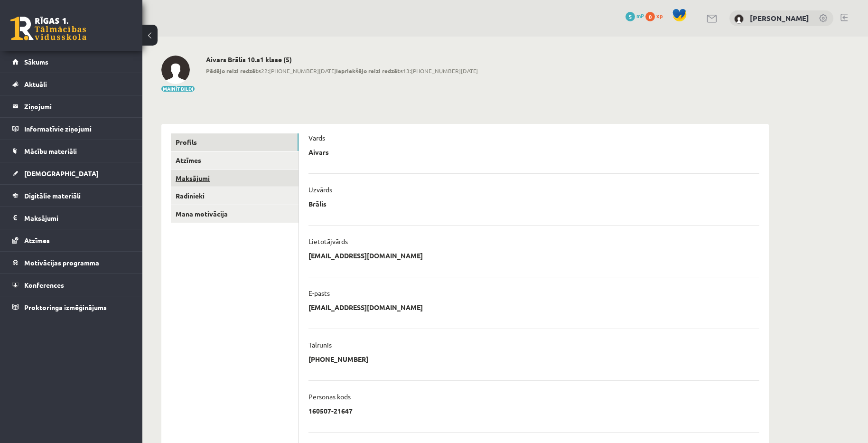  I want to click on b: Pēdējo reizi redzēts, so click(233, 71).